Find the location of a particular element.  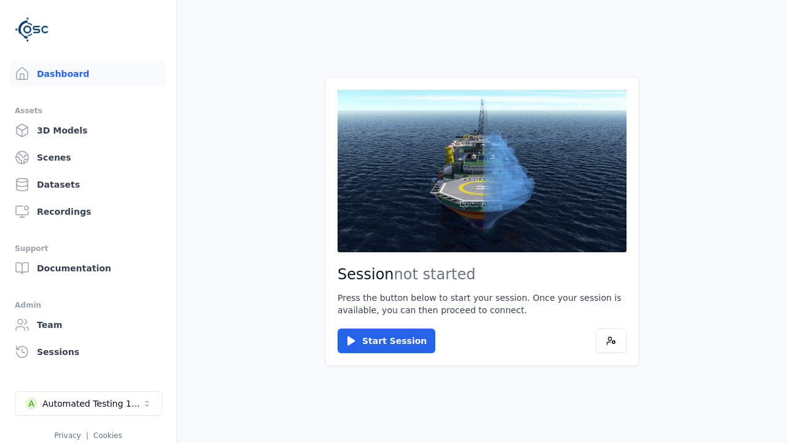

div: Admin is located at coordinates (88, 305).